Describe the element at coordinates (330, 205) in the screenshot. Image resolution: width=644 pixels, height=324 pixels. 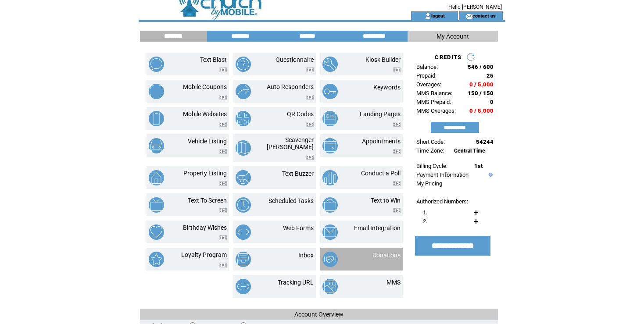
I see `img: text-to-win.png` at that location.